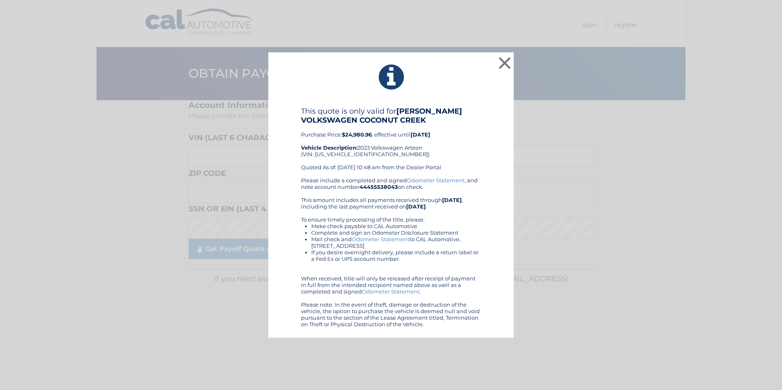 The image size is (782, 390). I want to click on li: Complete and sign an Odometer Disclosure Statement, so click(396, 233).